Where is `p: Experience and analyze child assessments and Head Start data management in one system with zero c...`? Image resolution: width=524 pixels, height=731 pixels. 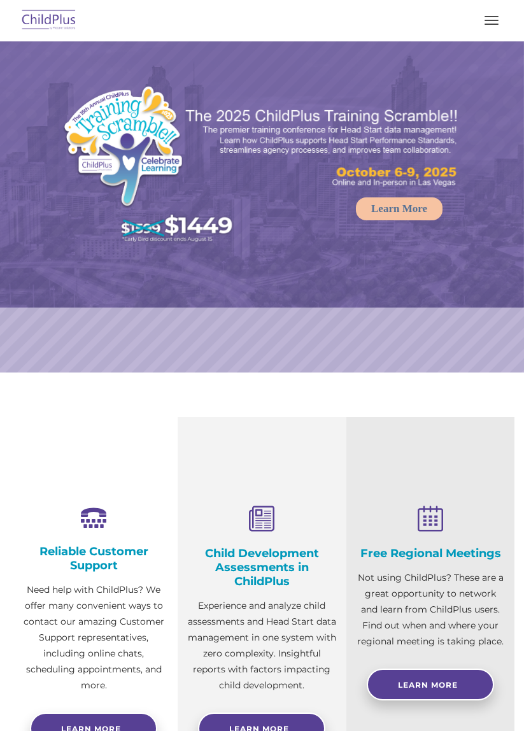
p: Experience and analyze child assessments and Head Start data management in one system with zero c... is located at coordinates (262, 646).